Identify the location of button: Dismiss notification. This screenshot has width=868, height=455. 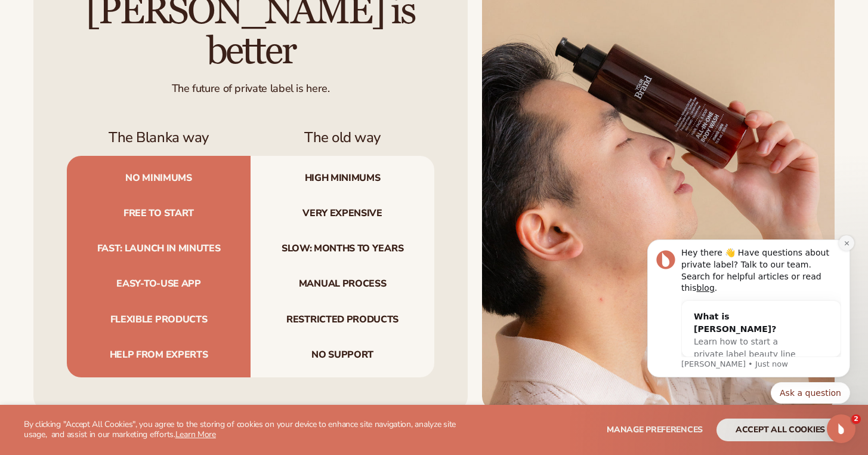
(217, 8).